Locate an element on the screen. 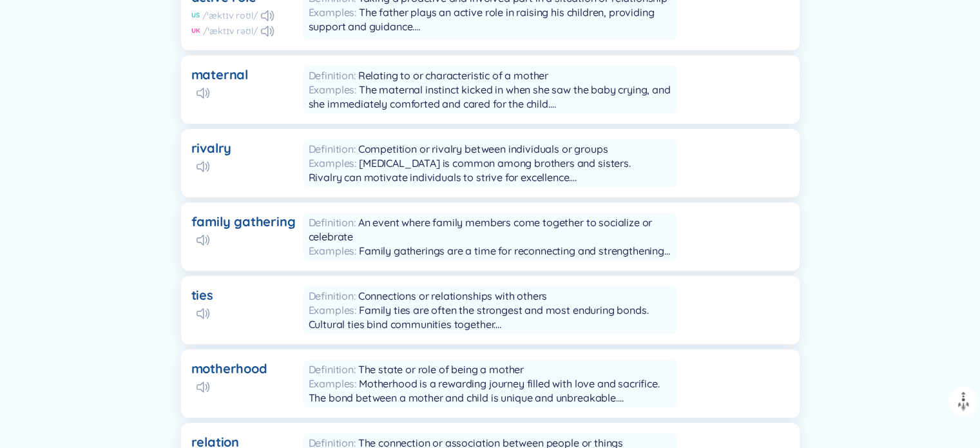 The width and height of the screenshot is (980, 448). span: Connections or relationships with others is located at coordinates (453, 296).